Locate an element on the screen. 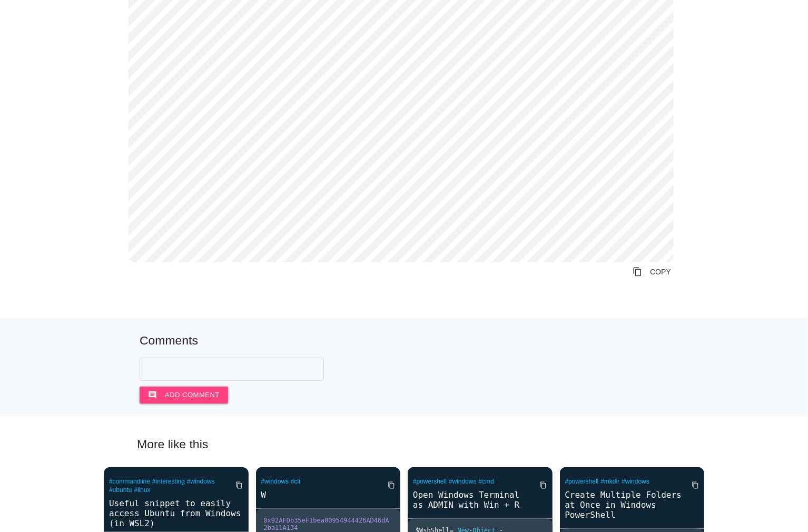  h5: More like this is located at coordinates (404, 444).